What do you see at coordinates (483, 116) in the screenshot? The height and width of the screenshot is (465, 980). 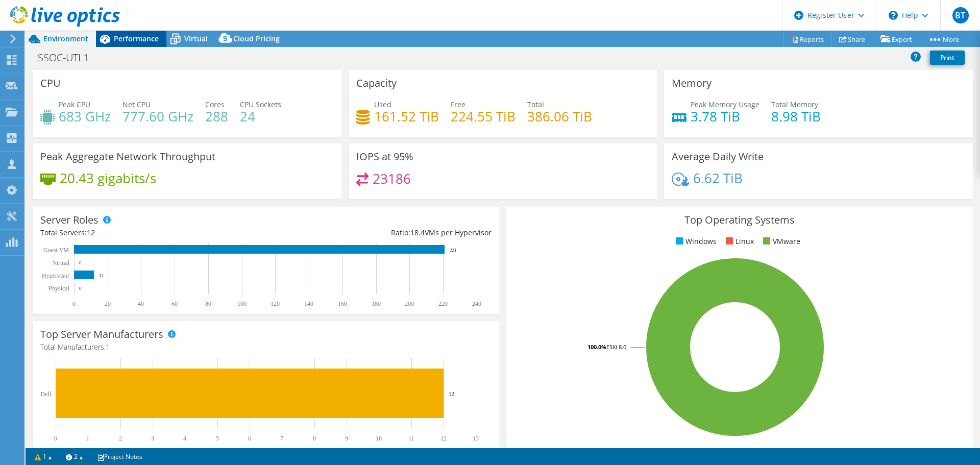 I see `h4: 224.55 TiB` at bounding box center [483, 116].